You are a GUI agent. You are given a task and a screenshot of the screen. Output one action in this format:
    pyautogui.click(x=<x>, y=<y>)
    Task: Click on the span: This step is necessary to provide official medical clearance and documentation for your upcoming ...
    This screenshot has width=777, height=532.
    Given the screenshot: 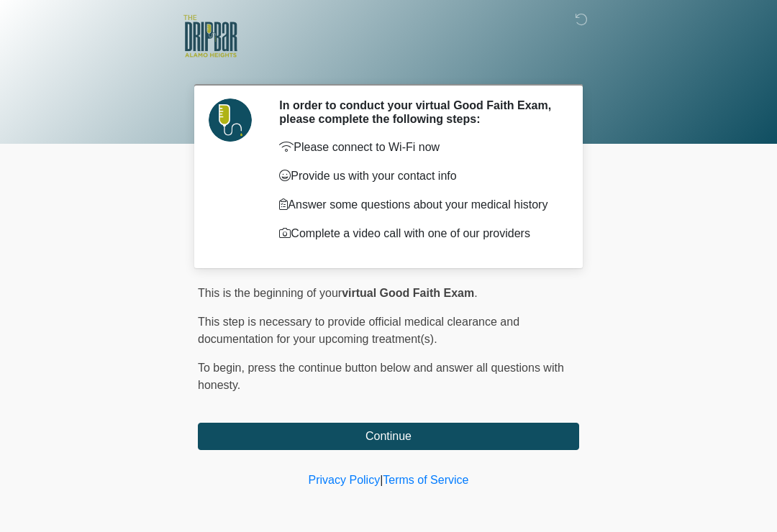 What is the action you would take?
    pyautogui.click(x=358, y=330)
    